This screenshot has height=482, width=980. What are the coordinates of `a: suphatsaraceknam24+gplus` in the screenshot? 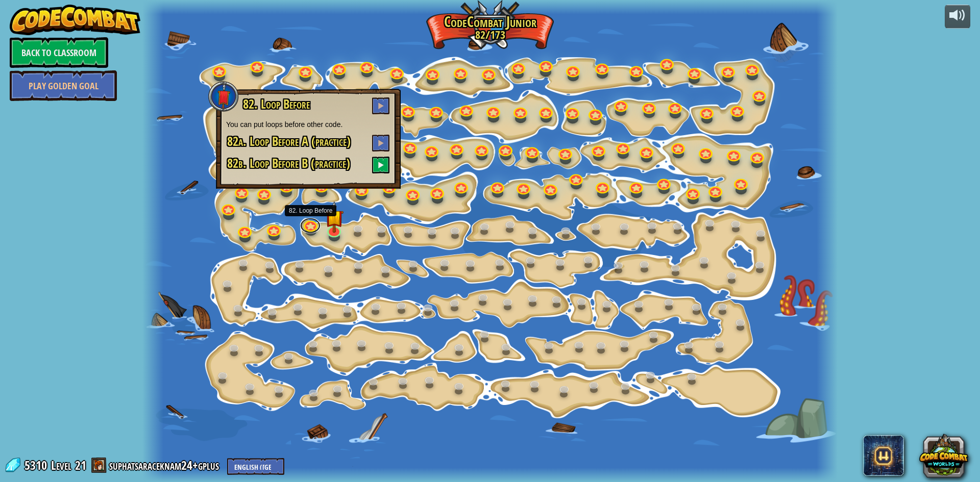 It's located at (165, 465).